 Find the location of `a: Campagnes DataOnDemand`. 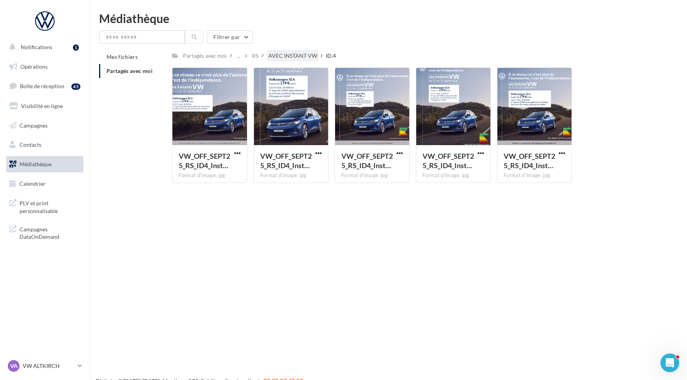

a: Campagnes DataOnDemand is located at coordinates (45, 232).